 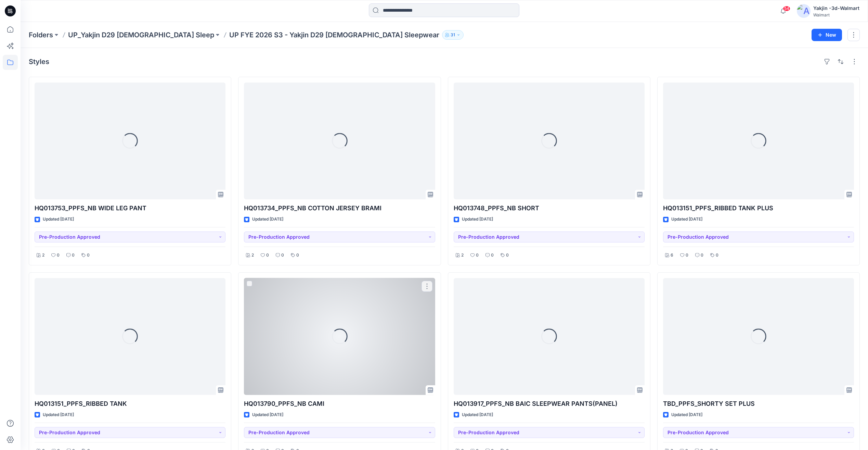 I want to click on h4: Styles, so click(x=39, y=61).